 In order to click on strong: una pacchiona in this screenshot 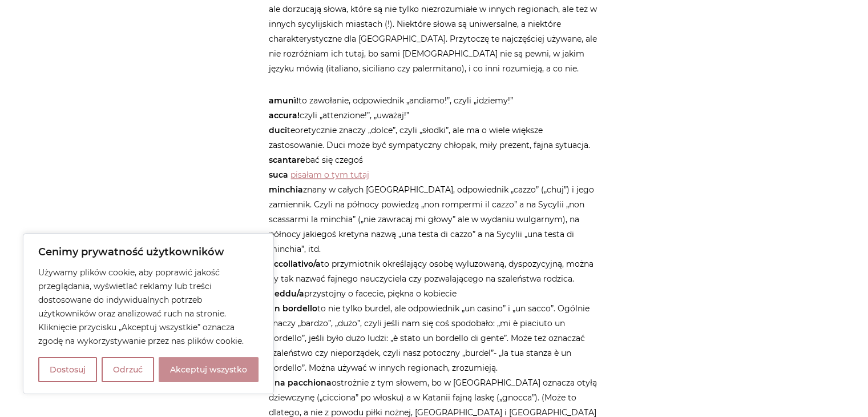, I will do `click(300, 383)`.